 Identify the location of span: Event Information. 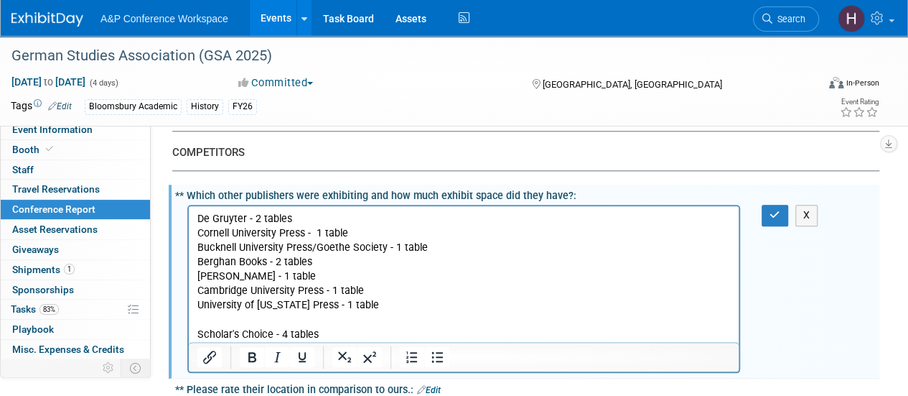
(52, 129).